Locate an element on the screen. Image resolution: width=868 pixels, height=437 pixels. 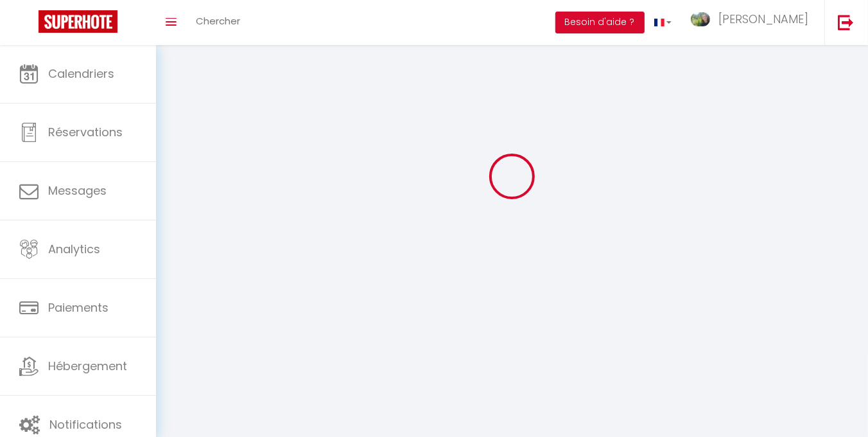
span: Messages is located at coordinates (77, 190).